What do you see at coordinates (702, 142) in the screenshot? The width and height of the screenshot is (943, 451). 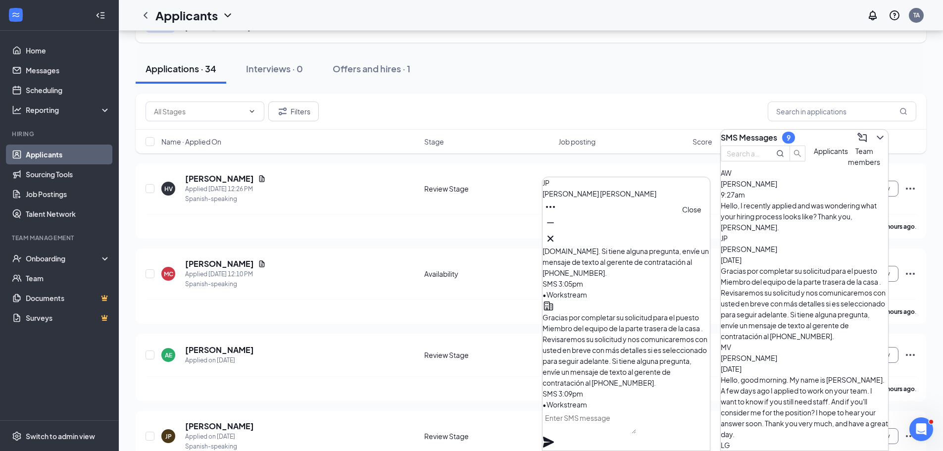 I see `span: Score` at bounding box center [702, 142].